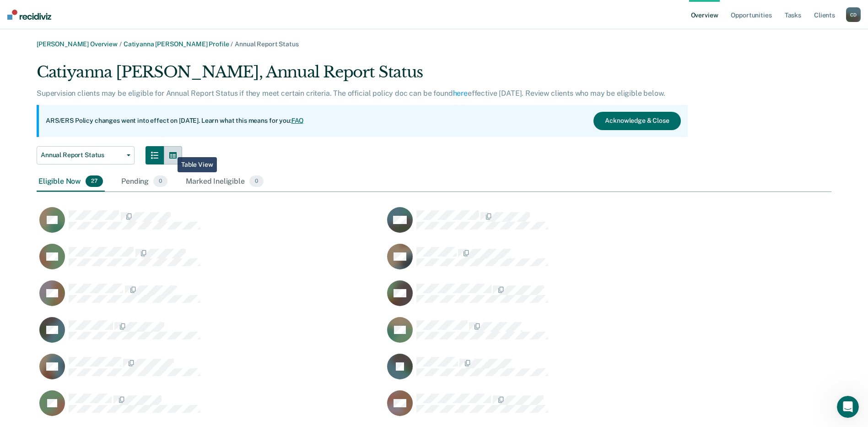 The height and width of the screenshot is (427, 868). I want to click on div: CaseloadOpportunityCell-05131198, so click(210, 408).